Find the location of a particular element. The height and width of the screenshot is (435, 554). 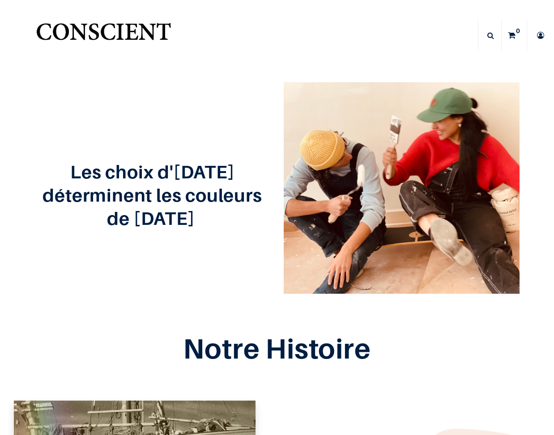

img: Conscient is located at coordinates (103, 35).